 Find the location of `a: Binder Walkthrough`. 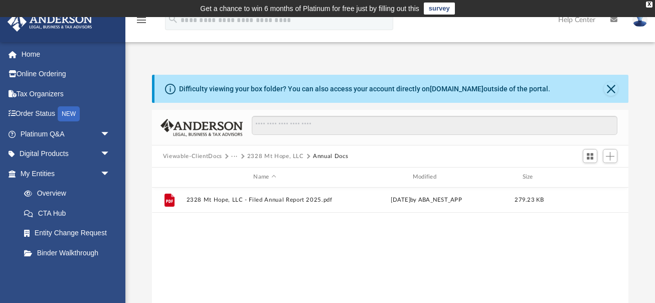

a: Binder Walkthrough is located at coordinates (70, 253).